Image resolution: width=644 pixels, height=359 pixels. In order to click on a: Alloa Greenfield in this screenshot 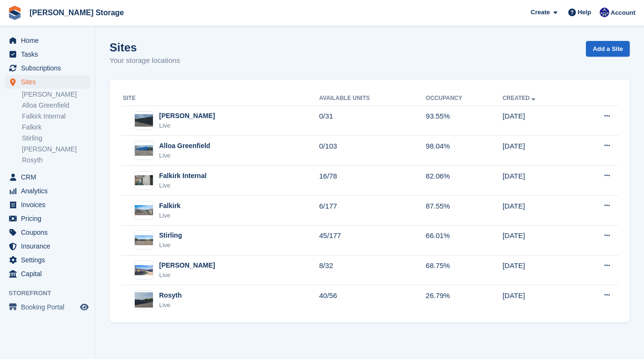, I will do `click(56, 105)`.